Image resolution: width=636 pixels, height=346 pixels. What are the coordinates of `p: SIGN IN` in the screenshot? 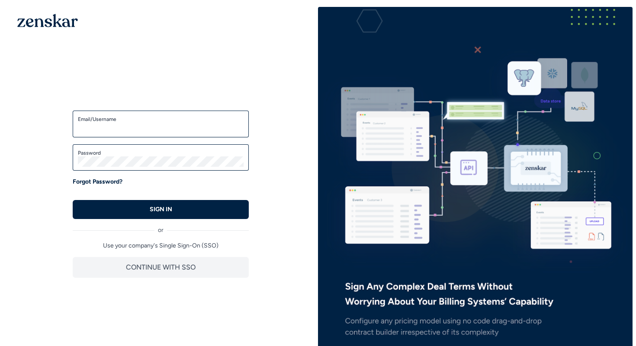 It's located at (161, 210).